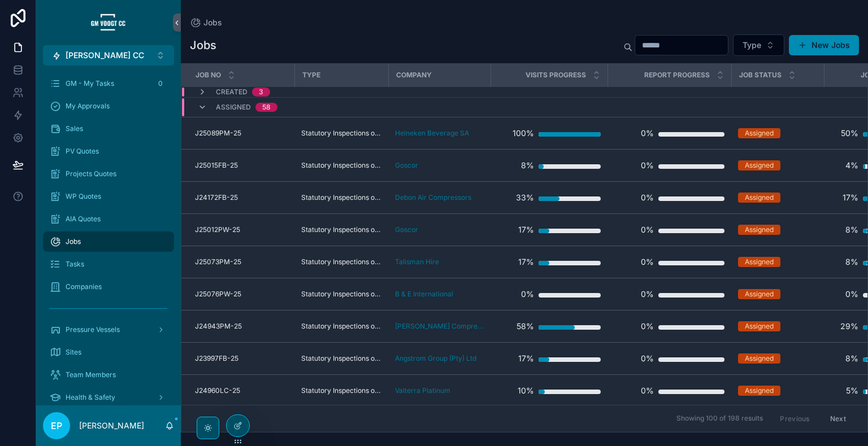 The width and height of the screenshot is (868, 446). What do you see at coordinates (852, 391) in the screenshot?
I see `div: 5%` at bounding box center [852, 391].